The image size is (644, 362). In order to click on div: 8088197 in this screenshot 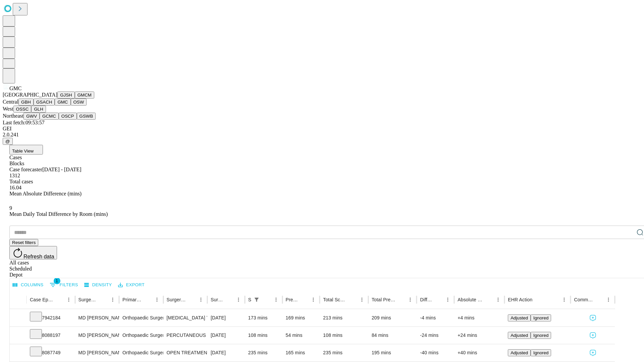, I will do `click(51, 335)`.